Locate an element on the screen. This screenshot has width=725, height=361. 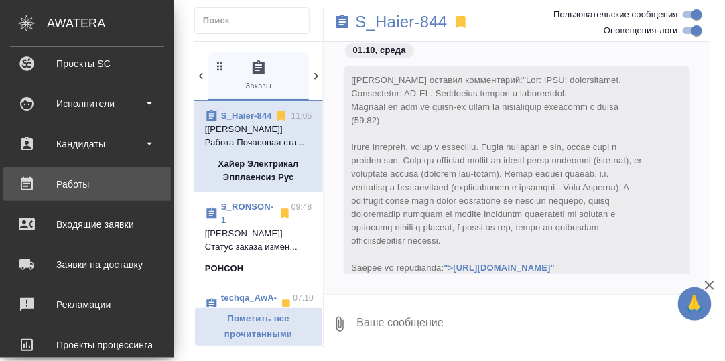
a: techqa_AwA-1857 is located at coordinates (248, 304).